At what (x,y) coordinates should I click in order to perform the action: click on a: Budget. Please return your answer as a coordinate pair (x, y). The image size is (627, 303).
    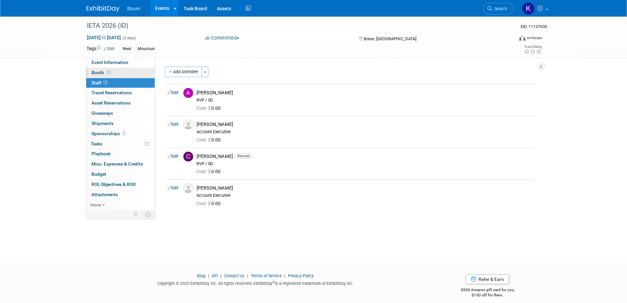
    Looking at the image, I should click on (121, 174).